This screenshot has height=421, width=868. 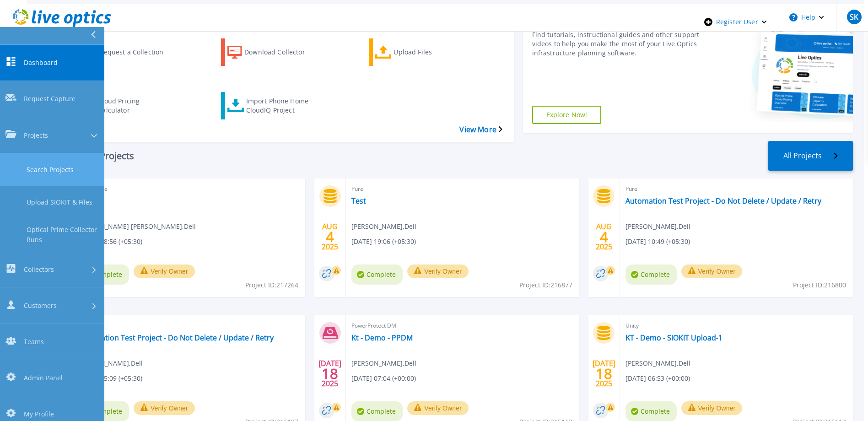 What do you see at coordinates (359, 201) in the screenshot?
I see `a: Test` at bounding box center [359, 201].